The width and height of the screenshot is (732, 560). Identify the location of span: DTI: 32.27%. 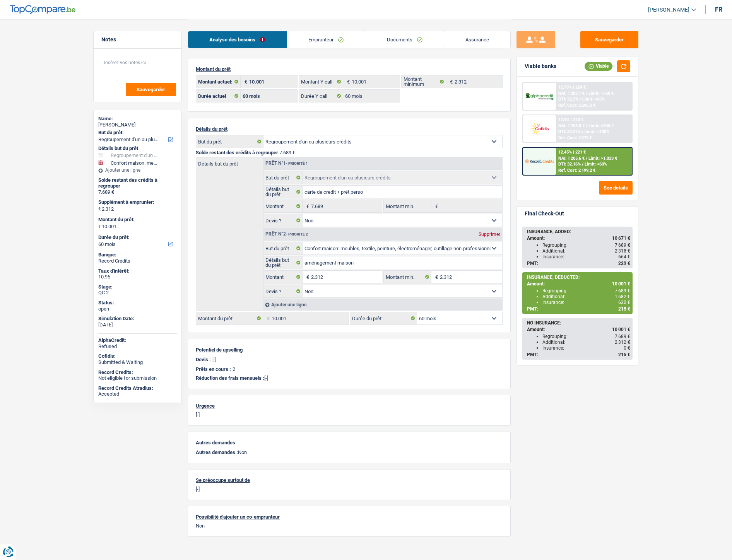
(569, 131).